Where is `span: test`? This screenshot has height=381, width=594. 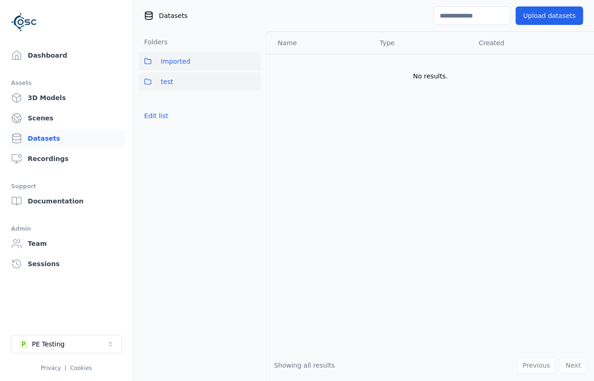
span: test is located at coordinates (167, 82).